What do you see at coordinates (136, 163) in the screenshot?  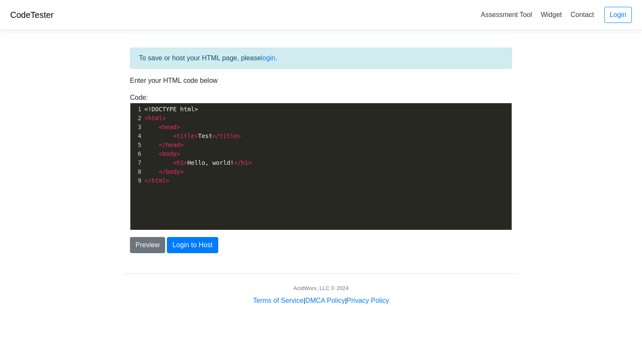 I see `div: 7` at bounding box center [136, 163].